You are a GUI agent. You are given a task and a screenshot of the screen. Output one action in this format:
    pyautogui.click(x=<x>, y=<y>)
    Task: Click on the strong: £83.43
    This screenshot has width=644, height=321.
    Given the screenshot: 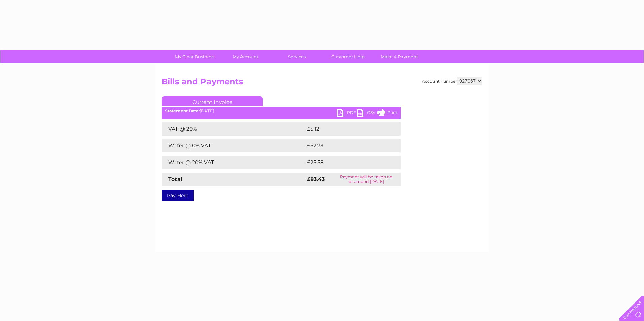 What is the action you would take?
    pyautogui.click(x=316, y=179)
    